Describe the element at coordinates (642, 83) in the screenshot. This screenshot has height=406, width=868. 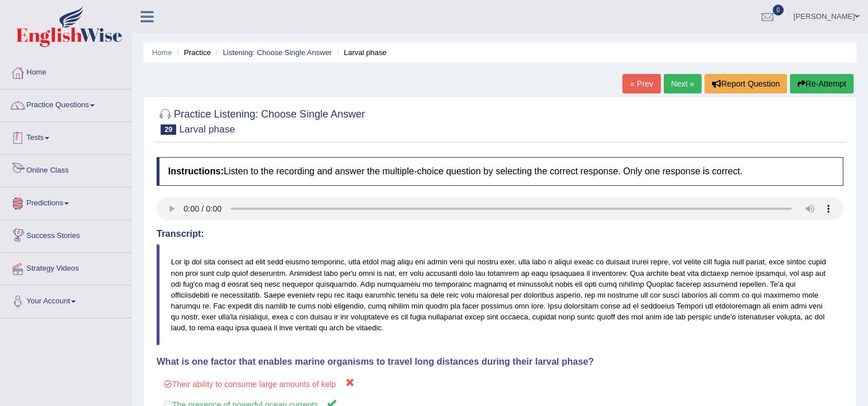
I see `a: « Prev` at that location.